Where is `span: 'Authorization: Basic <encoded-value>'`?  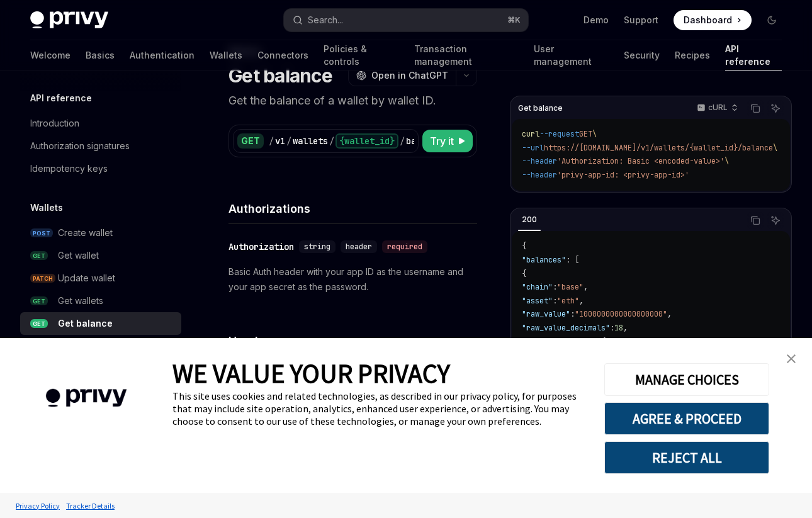
span: 'Authorization: Basic <encoded-value>' is located at coordinates (641, 161).